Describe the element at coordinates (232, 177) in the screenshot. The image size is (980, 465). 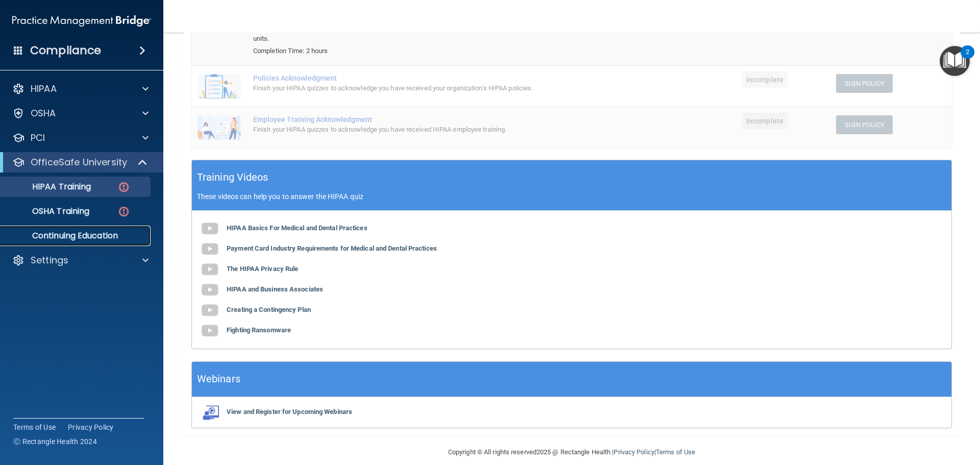
I see `h5: Training Videos` at that location.